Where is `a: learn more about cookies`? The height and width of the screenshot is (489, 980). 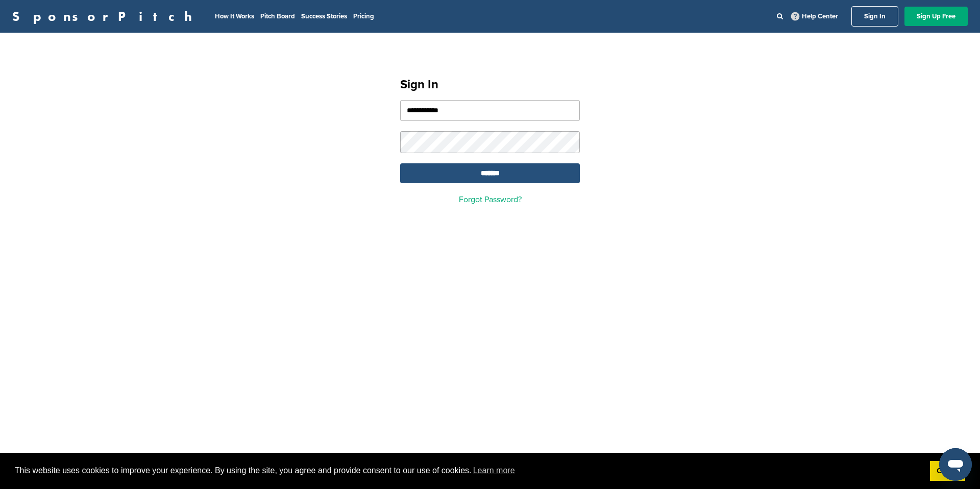 a: learn more about cookies is located at coordinates (494, 471).